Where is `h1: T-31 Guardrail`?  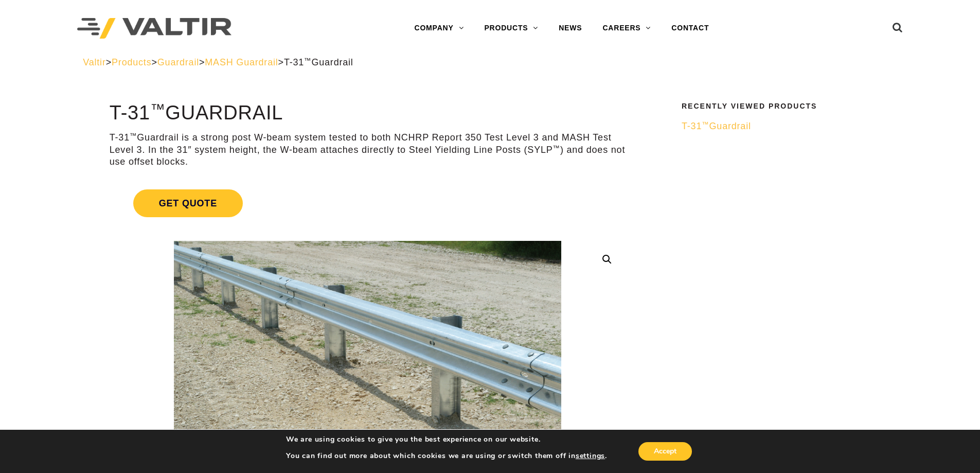 h1: T-31 Guardrail is located at coordinates (367, 113).